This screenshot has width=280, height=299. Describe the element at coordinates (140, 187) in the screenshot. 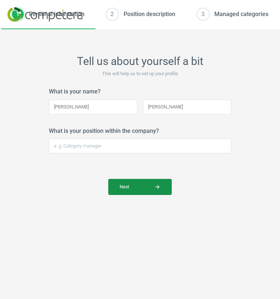

I see `span: Next` at that location.